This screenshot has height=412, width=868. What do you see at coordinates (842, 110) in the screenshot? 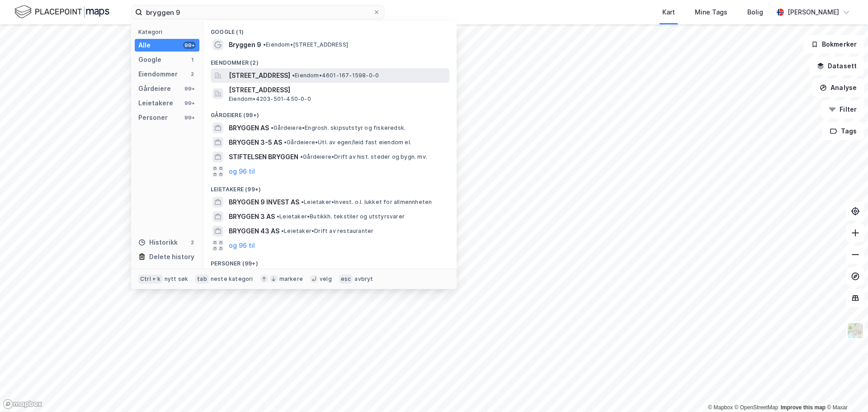
I see `button: Filter` at bounding box center [842, 110].